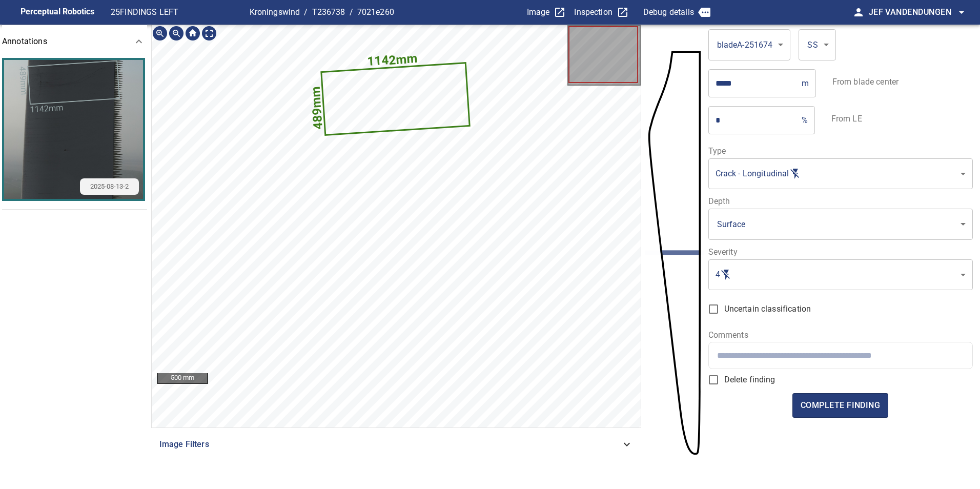  Describe the element at coordinates (192, 33) in the screenshot. I see `div: Go home` at that location.